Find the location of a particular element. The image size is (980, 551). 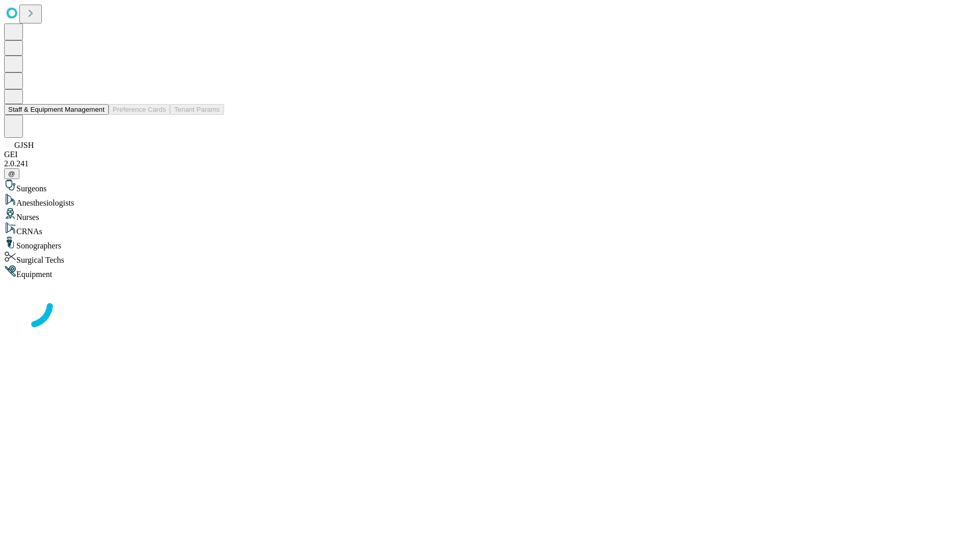

div: Equipment is located at coordinates (490, 272).